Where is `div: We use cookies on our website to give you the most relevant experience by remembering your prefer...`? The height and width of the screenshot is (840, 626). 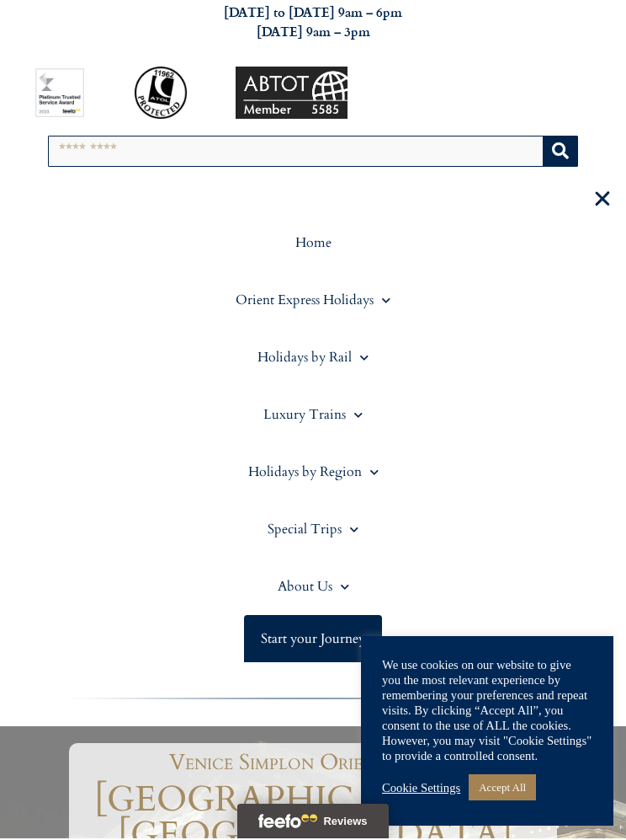 div: We use cookies on our website to give you the most relevant experience by remembering your prefer... is located at coordinates (488, 711).